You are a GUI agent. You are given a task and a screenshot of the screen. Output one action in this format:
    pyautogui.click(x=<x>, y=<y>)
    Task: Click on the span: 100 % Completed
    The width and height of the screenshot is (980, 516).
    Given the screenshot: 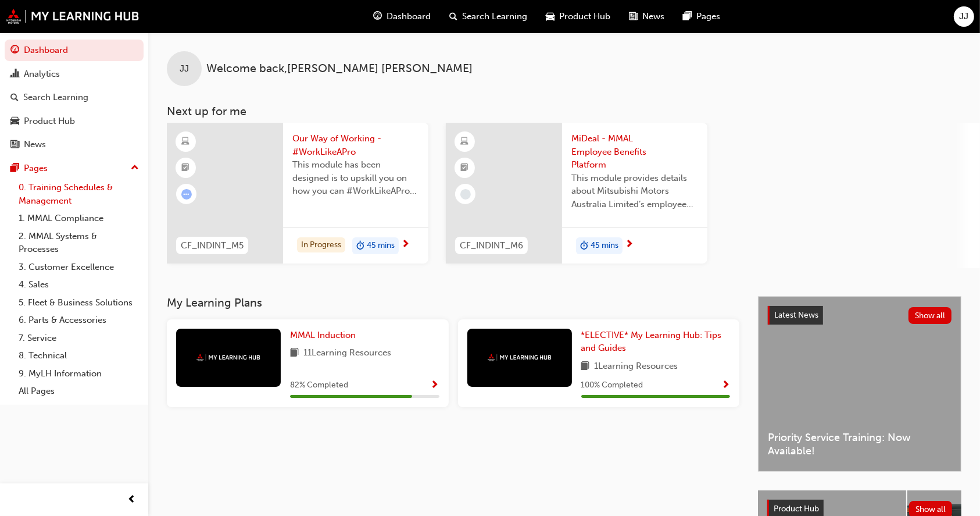 What is the action you would take?
    pyautogui.click(x=612, y=386)
    